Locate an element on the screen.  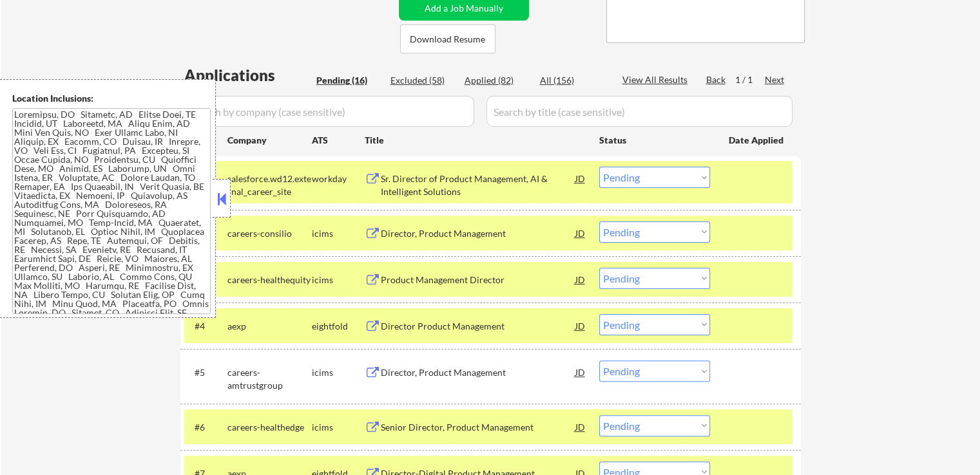
div: careers-consilio is located at coordinates (269, 234).